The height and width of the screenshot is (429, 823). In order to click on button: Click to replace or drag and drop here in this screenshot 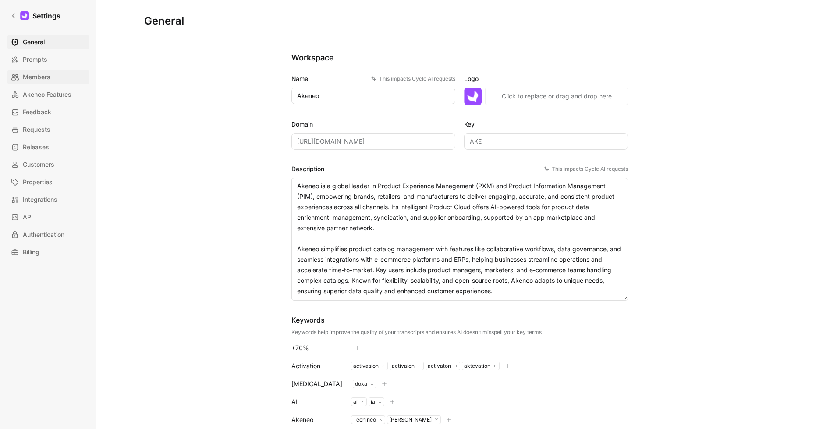, I will do `click(557, 96)`.